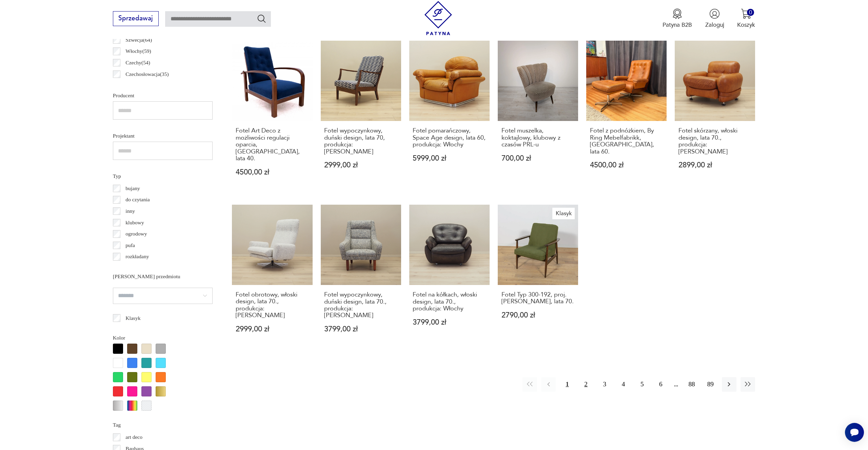  Describe the element at coordinates (272, 116) in the screenshot. I see `a: Fotel Art Deco z możliwości regulacji oparcia, Polska, lata 40.Fotel Art Deco z możliwości regula...` at that location.